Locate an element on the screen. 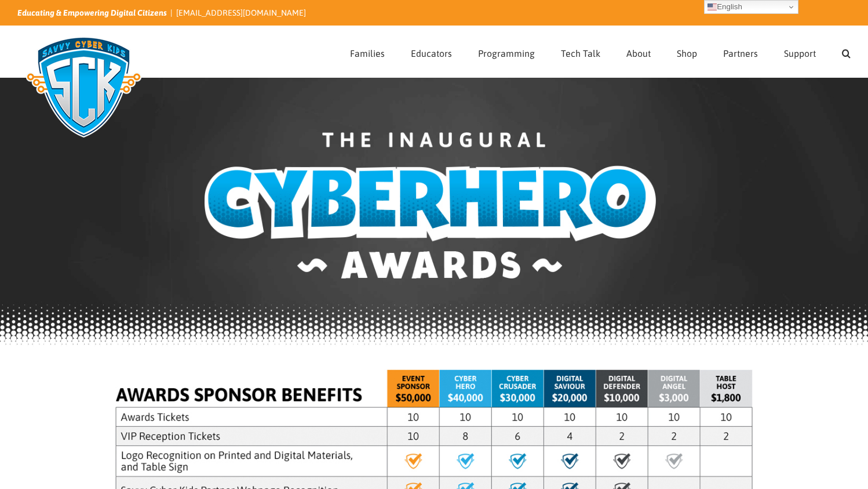  span: Families is located at coordinates (367, 54).